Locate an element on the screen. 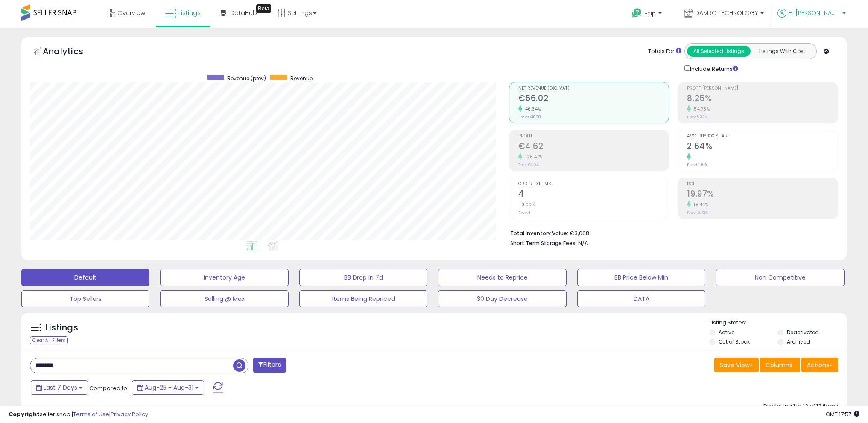  span: N/A is located at coordinates (584, 243).